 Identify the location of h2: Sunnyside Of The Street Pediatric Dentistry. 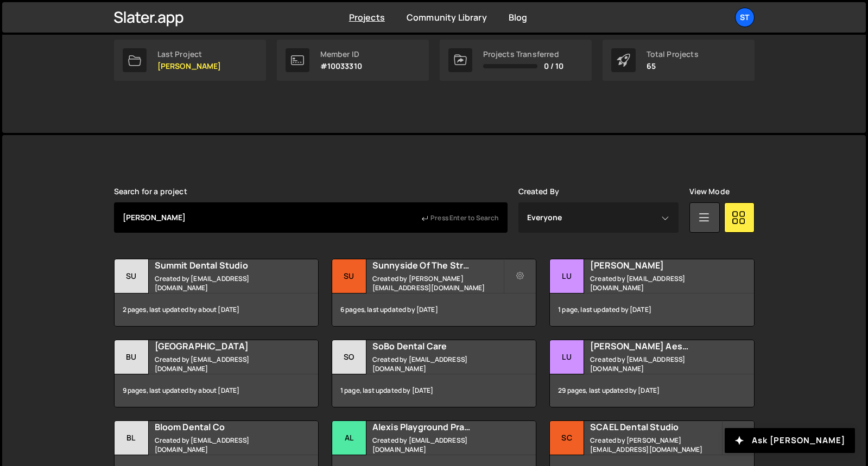
(438, 265).